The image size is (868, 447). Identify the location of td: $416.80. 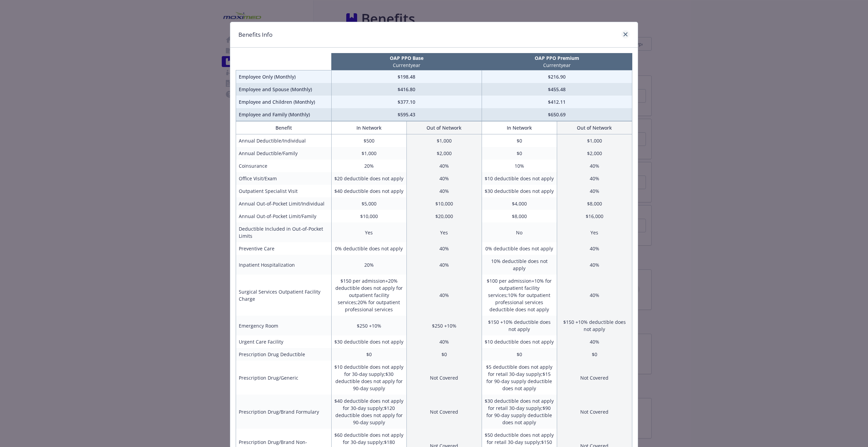
(406, 89).